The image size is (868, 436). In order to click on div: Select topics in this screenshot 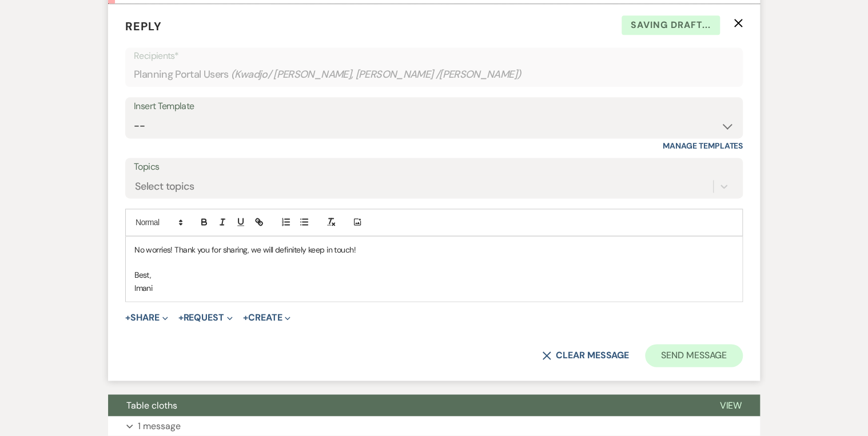, I will do `click(164, 186)`.